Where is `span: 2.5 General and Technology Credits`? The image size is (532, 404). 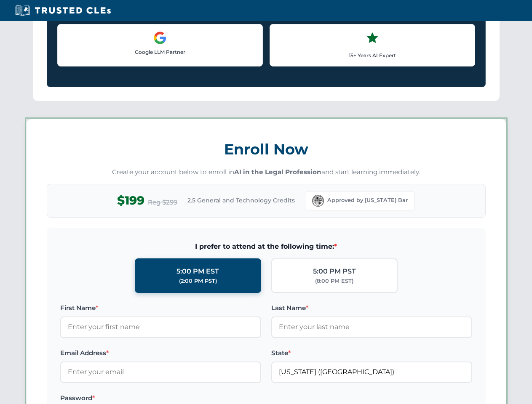 span: 2.5 General and Technology Credits is located at coordinates (241, 200).